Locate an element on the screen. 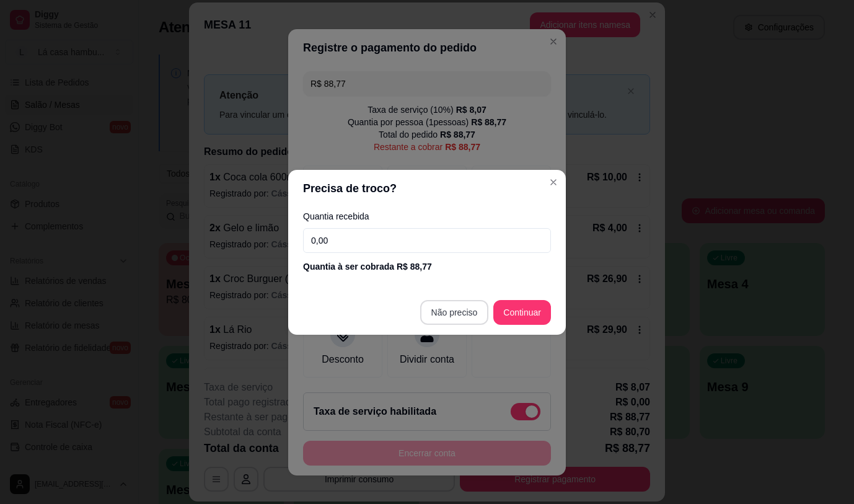  button: Continuar is located at coordinates (522, 312).